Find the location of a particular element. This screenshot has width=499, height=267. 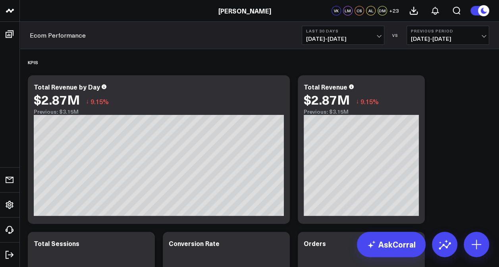

div: CS is located at coordinates (359, 11).